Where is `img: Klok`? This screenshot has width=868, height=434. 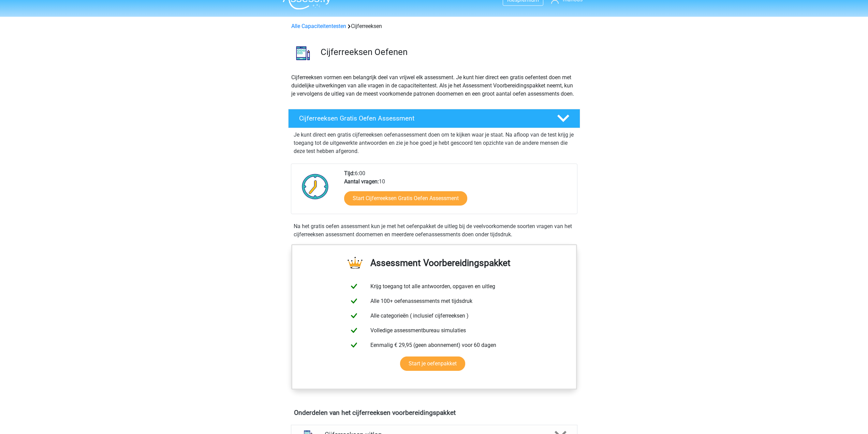
img: Klok is located at coordinates (316, 187).